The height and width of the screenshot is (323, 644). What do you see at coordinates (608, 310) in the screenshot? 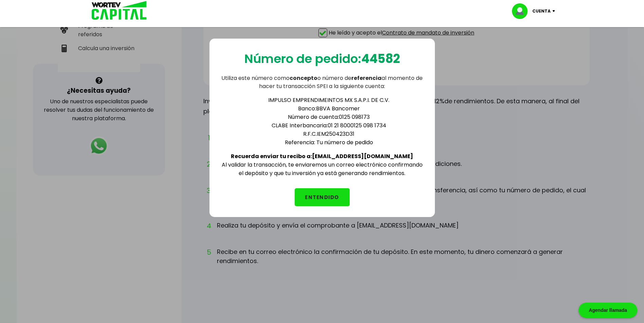
I see `div: Agendar llamada` at bounding box center [608, 310].